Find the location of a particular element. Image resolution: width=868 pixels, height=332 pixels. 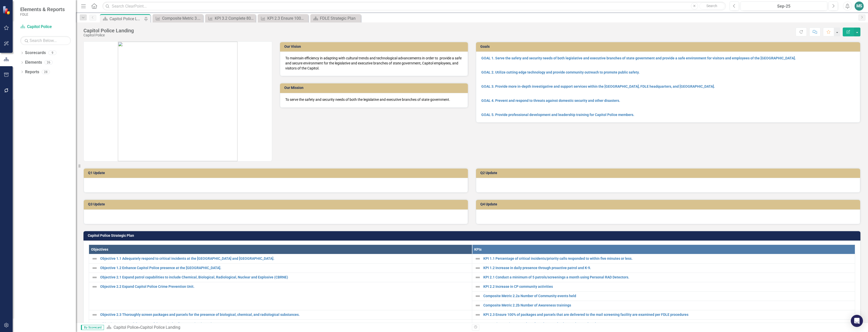

h3: Q2 Update is located at coordinates (669, 173).